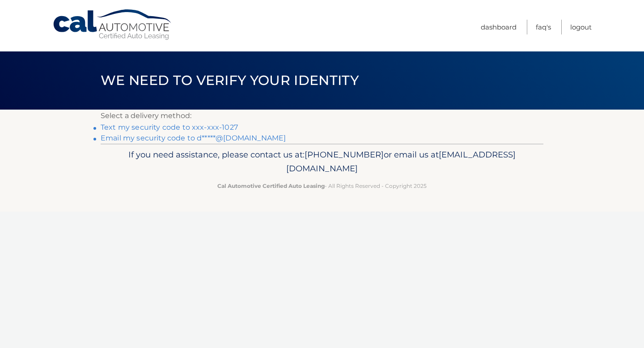 The width and height of the screenshot is (644, 348). What do you see at coordinates (271, 185) in the screenshot?
I see `strong: Cal Automotive Certified Auto Leasing` at bounding box center [271, 185].